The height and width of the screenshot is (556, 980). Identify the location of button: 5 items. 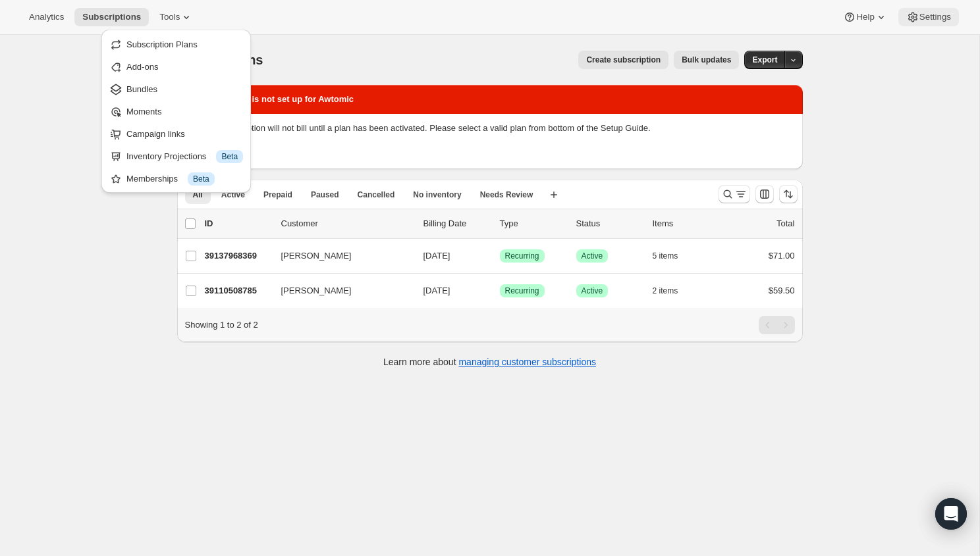
(672, 256).